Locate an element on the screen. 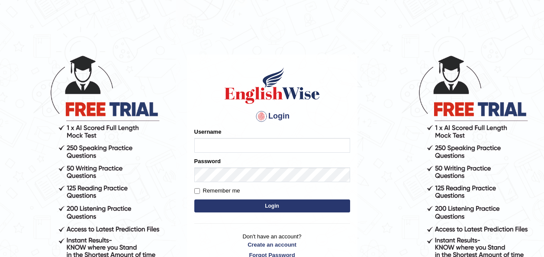  img: Logo of English Wise sign in for intelligent practice with AI is located at coordinates (272, 86).